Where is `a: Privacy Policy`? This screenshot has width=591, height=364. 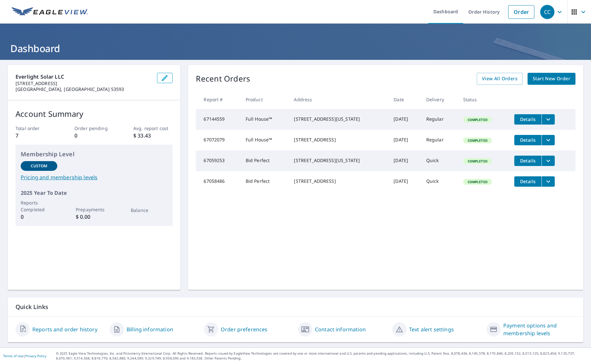 a: Privacy Policy is located at coordinates (35, 356).